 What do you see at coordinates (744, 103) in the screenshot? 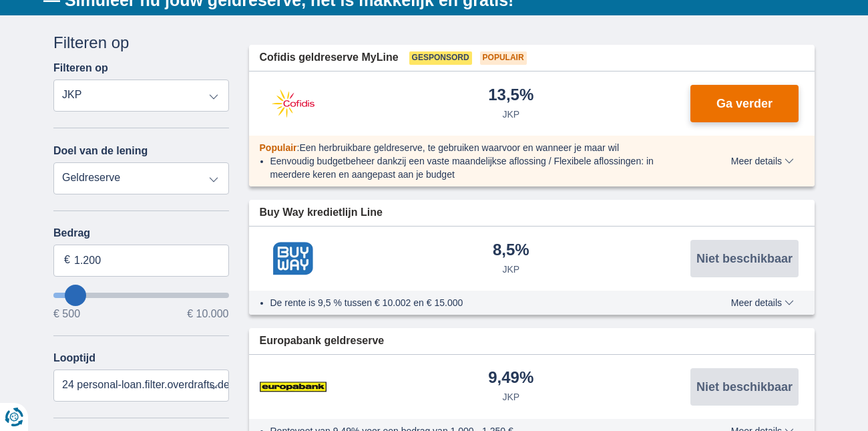
I see `button: Ga verder` at bounding box center [744, 103].